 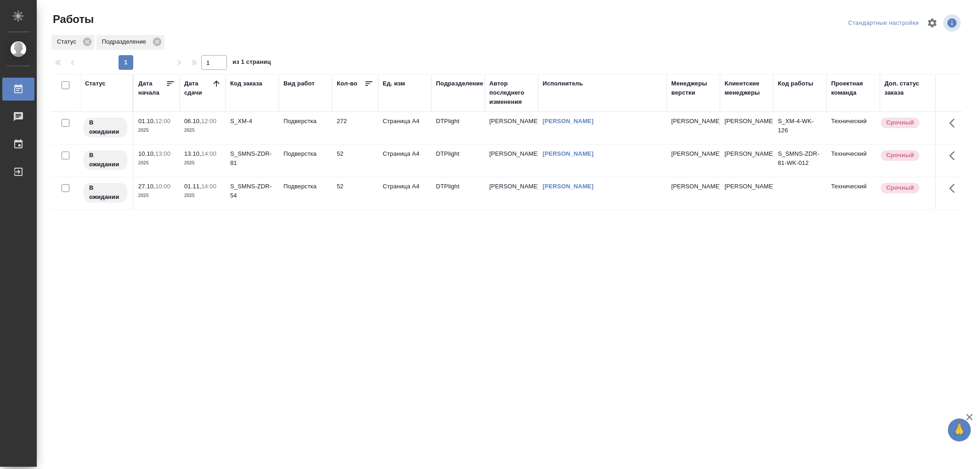 What do you see at coordinates (152, 88) in the screenshot?
I see `div: Дата начала` at bounding box center [152, 88].